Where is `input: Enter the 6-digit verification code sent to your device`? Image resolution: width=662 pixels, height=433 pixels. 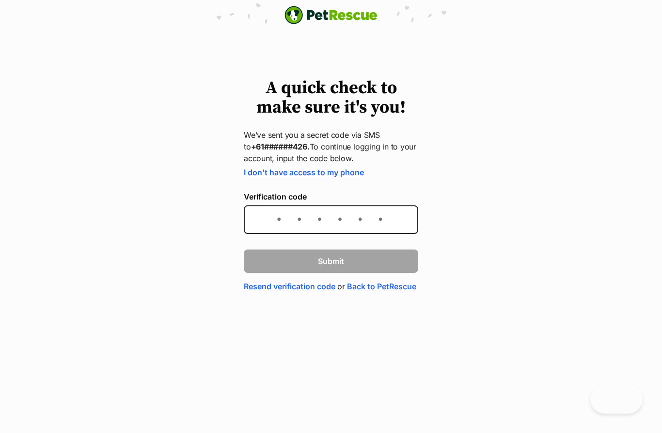
input: Enter the 6-digit verification code sent to your device is located at coordinates (331, 219).